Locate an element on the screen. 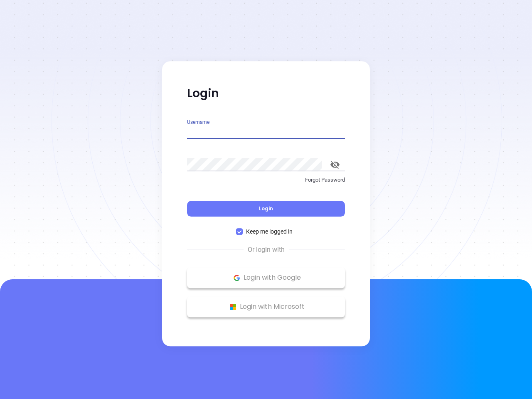 The height and width of the screenshot is (399, 532). span: Login is located at coordinates (266, 208).